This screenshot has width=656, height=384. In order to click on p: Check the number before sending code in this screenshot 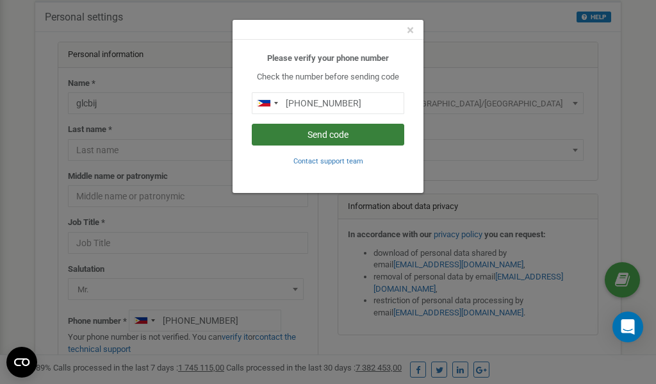, I will do `click(328, 77)`.